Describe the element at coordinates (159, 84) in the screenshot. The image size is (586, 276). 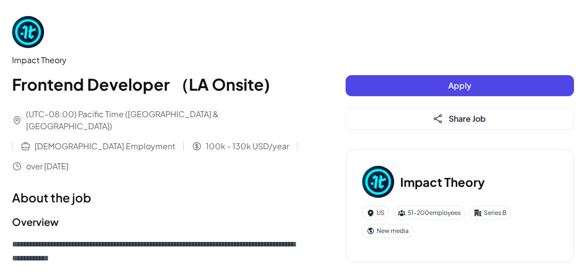
I see `h1: Frontend Developer （LA Onsite)` at that location.